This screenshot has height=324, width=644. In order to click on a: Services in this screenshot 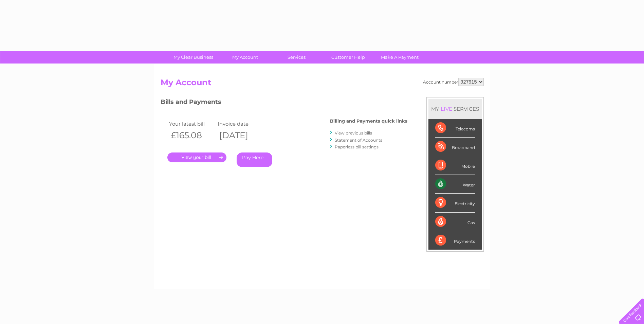, I will do `click(296, 57)`.